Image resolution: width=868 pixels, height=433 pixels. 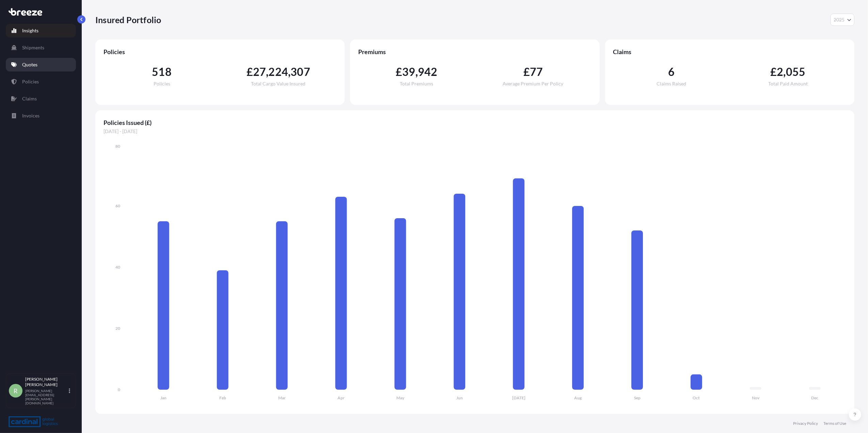 I want to click on tspan: 40, so click(x=117, y=267).